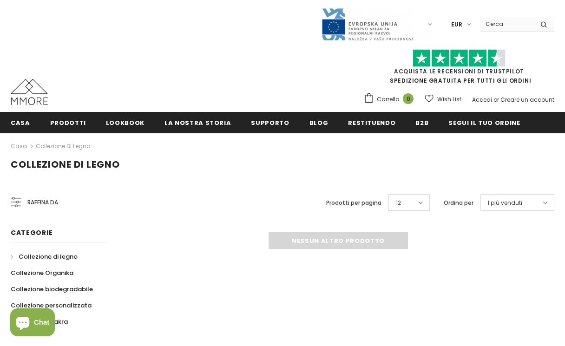 The image size is (565, 346). What do you see at coordinates (68, 122) in the screenshot?
I see `a: Prodotti` at bounding box center [68, 122].